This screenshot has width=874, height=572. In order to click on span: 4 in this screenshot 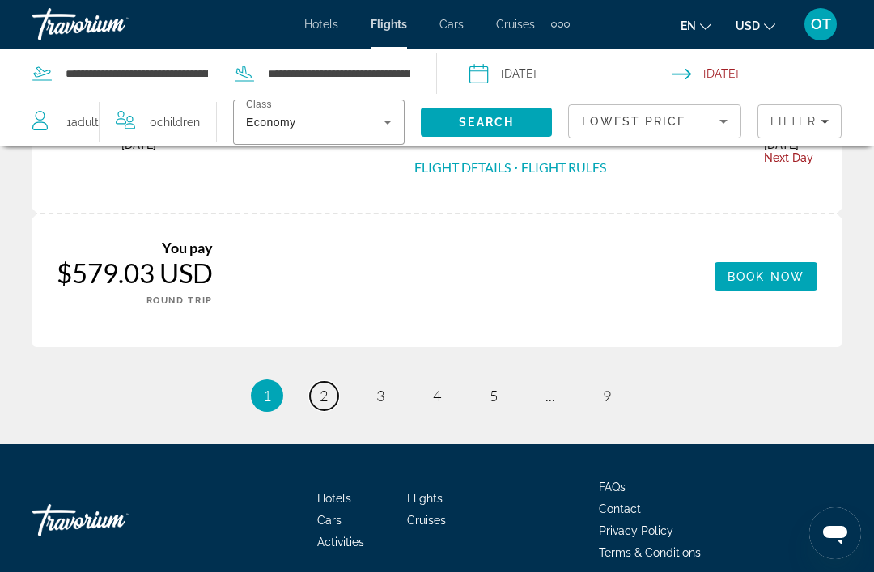, I will do `click(437, 396)`.